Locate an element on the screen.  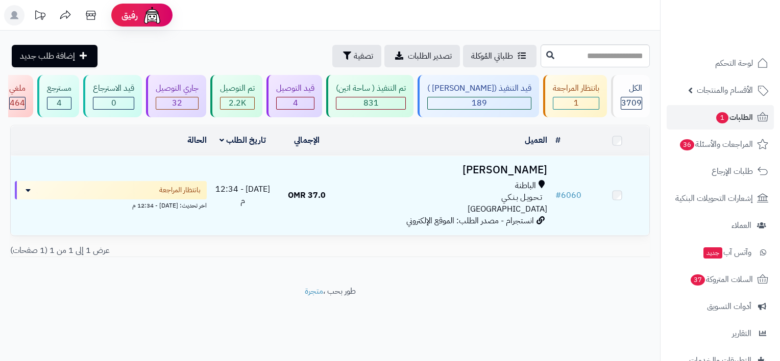
a: مسترجع 4 is located at coordinates (58, 96).